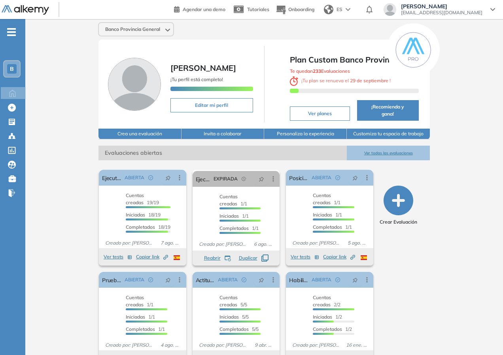  I want to click on a: Posición de Ejecutivo/a de Cuentas, so click(299, 178).